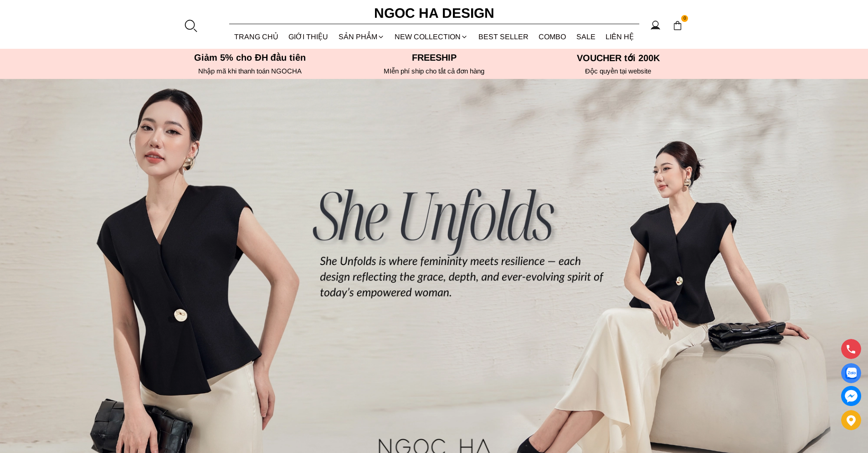  I want to click on h5: VOUCHER tới 200K, so click(618, 58).